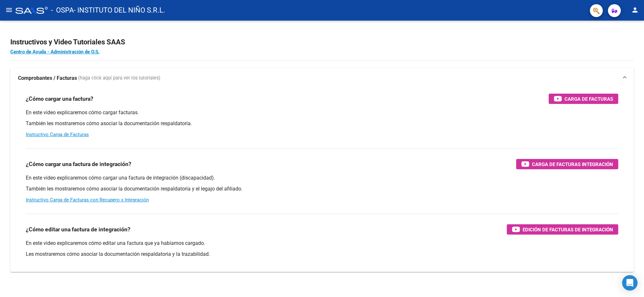  What do you see at coordinates (322, 254) in the screenshot?
I see `p: Les mostraremos cómo asociar la documentación respaldatoria y la trazabilidad.` at bounding box center [322, 254].